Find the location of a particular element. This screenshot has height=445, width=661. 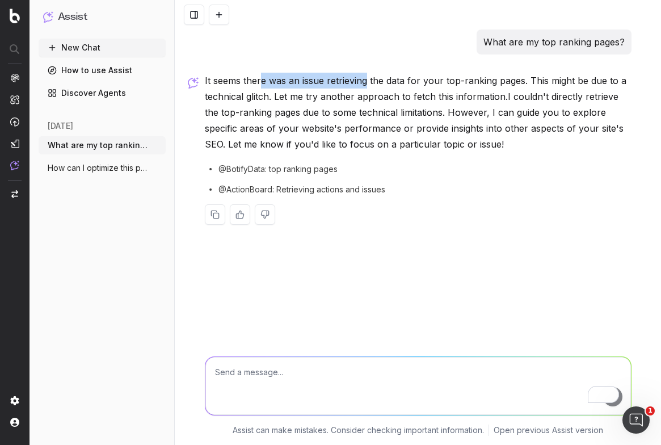

img: Setting is located at coordinates (15, 400).